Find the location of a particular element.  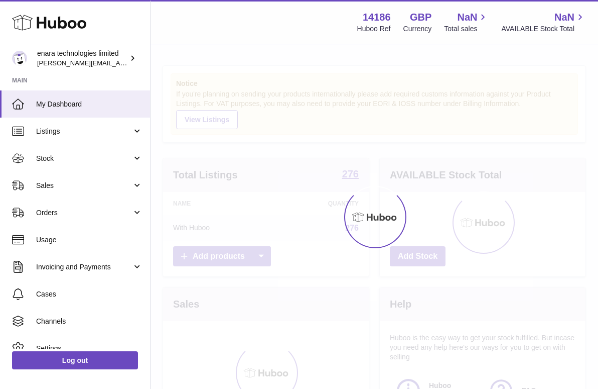

span: Cases is located at coordinates (89, 294).